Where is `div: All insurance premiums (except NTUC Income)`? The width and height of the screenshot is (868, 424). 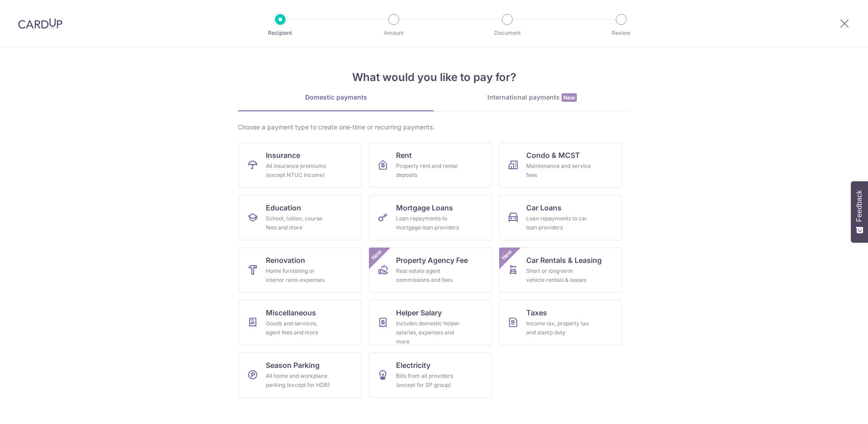 div: All insurance premiums (except NTUC Income) is located at coordinates (298, 170).